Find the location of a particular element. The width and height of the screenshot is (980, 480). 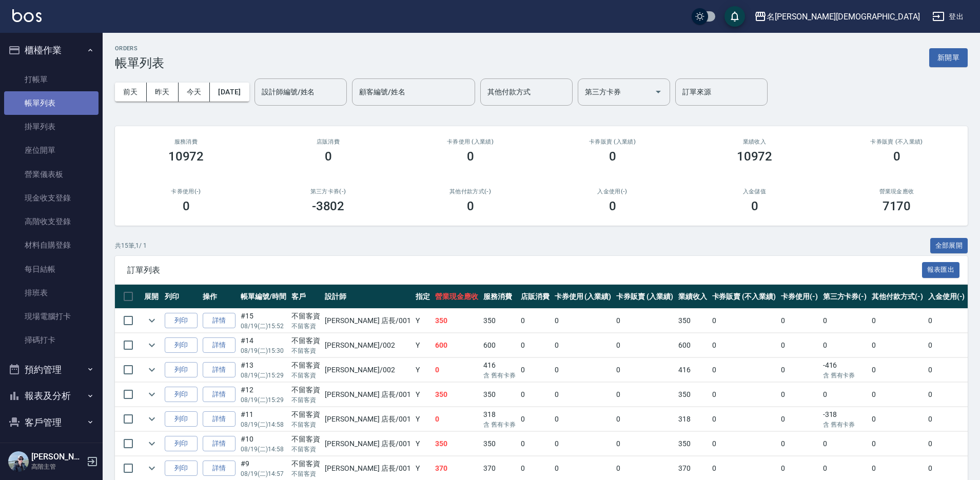

button: Open is located at coordinates (658, 91).